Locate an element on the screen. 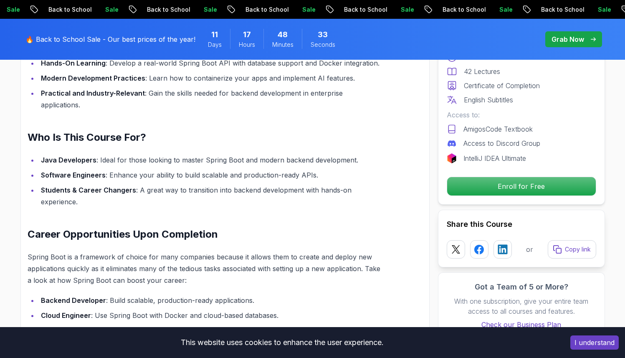 This screenshot has width=625, height=358. strong: AI Integration Engineer is located at coordinates (79, 330).